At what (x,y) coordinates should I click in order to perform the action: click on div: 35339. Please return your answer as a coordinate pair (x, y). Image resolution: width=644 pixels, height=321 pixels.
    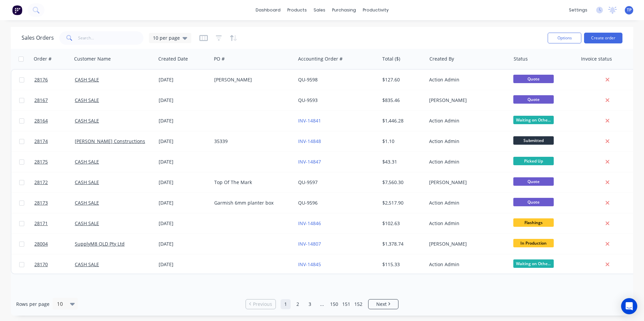
    Looking at the image, I should click on (252, 141).